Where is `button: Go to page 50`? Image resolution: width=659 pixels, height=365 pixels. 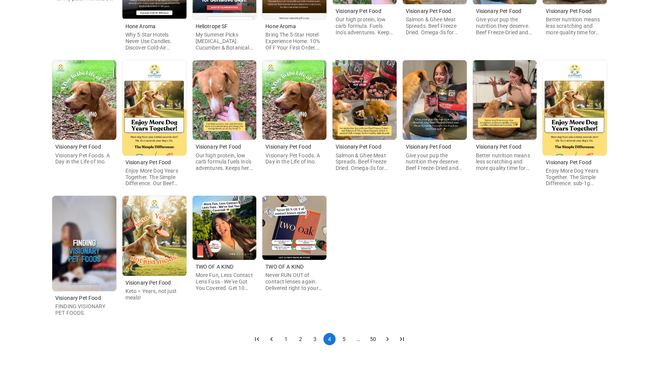
button: Go to page 50 is located at coordinates (373, 339).